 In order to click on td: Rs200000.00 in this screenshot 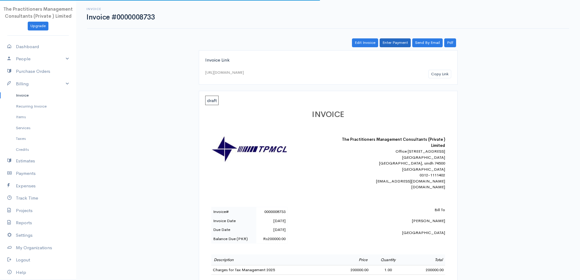, I will do `click(271, 239)`.